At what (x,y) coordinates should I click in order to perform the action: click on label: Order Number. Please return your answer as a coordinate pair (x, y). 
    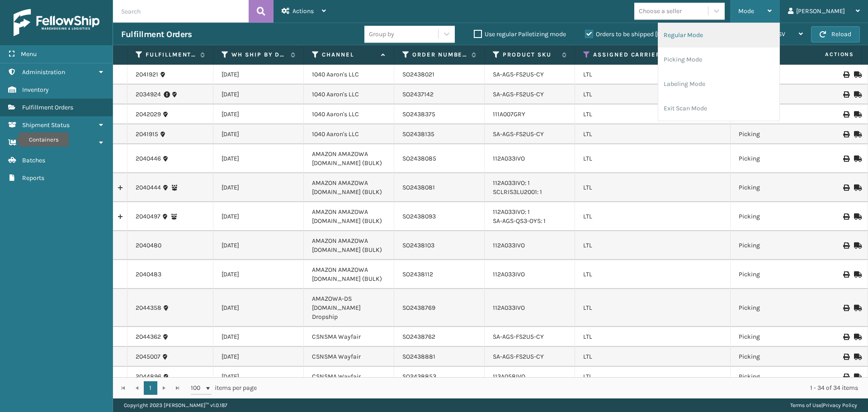
    Looking at the image, I should click on (439, 54).